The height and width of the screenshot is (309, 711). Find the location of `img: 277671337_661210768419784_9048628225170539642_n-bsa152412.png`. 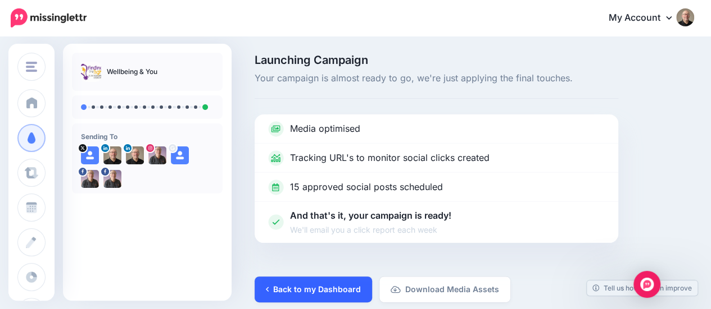

img: 277671337_661210768419784_9048628225170539642_n-bsa152412.png is located at coordinates (90, 179).